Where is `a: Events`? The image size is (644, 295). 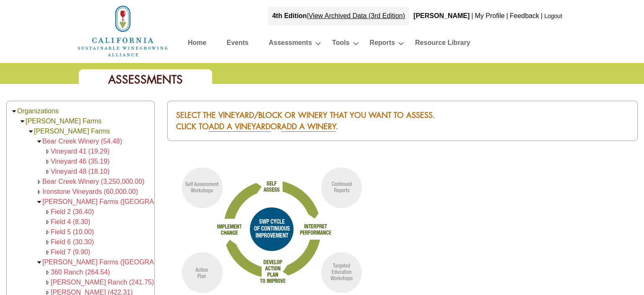
a: Events is located at coordinates (237, 44).